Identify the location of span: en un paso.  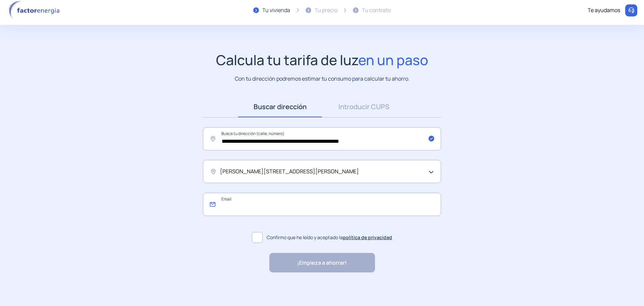
(393, 60).